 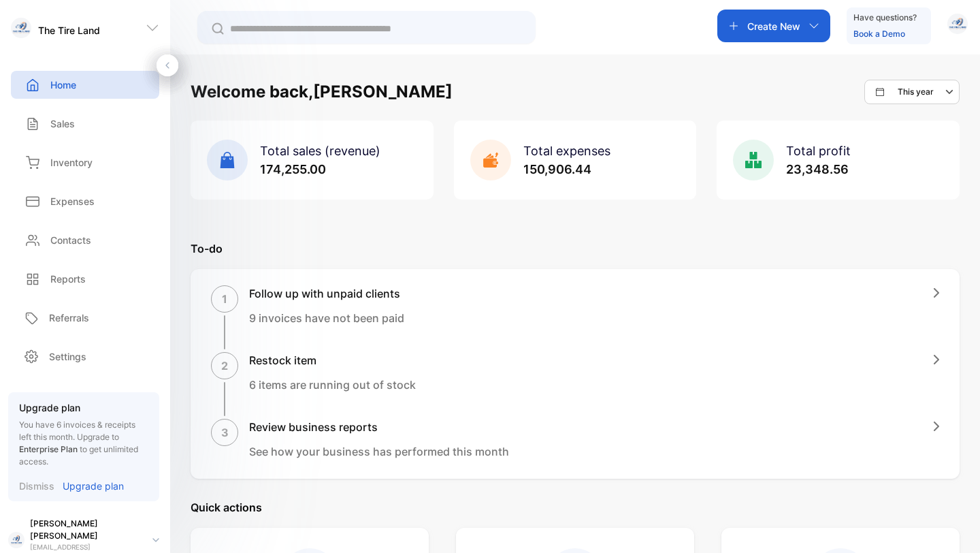 What do you see at coordinates (21, 28) in the screenshot?
I see `img: logo` at bounding box center [21, 28].